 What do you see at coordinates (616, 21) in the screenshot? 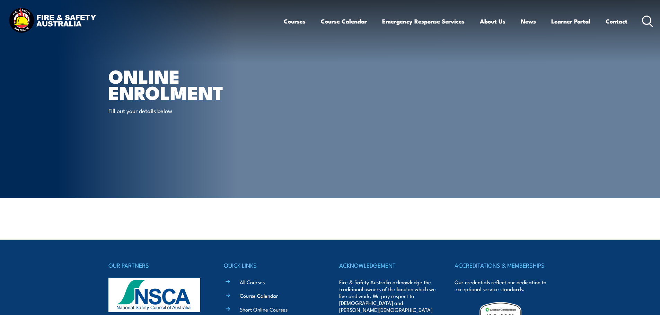
I see `a: Contact` at bounding box center [616, 21].